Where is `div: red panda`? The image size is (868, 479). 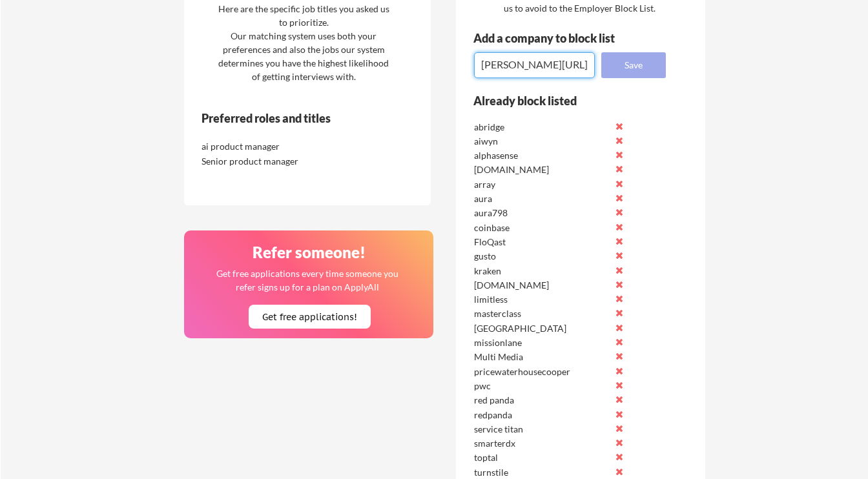 div: red panda is located at coordinates (542, 400).